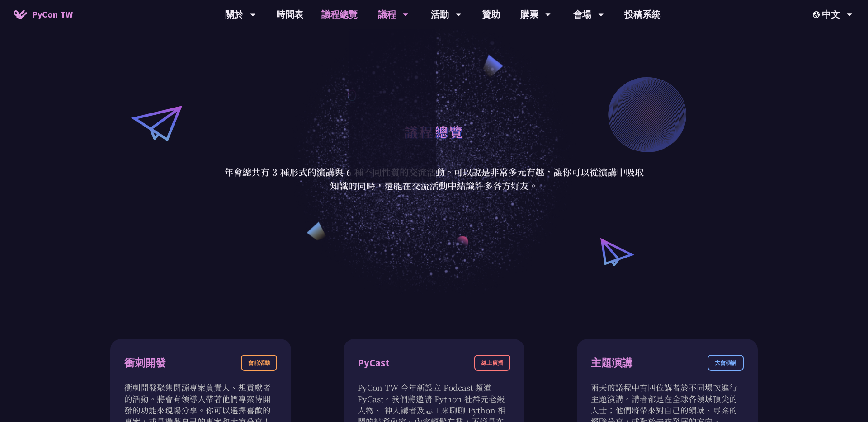  Describe the element at coordinates (492, 362) in the screenshot. I see `div: 線上廣播` at that location.